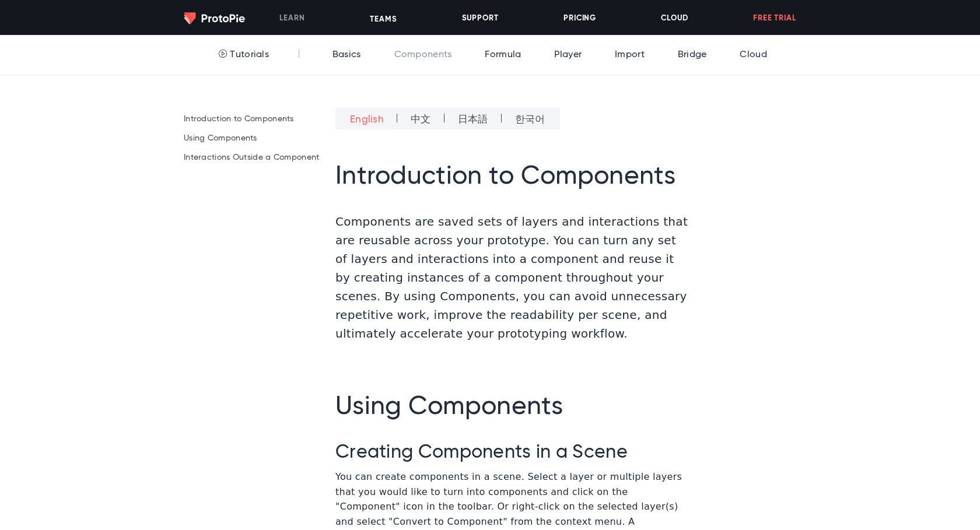 Image resolution: width=980 pixels, height=530 pixels. I want to click on a: Components, so click(420, 55).